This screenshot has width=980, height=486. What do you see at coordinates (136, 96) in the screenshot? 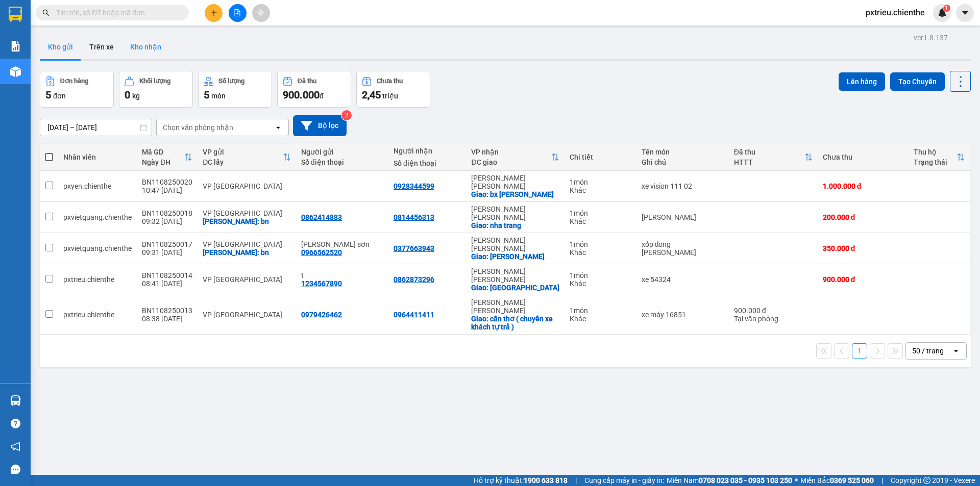
I see `span: kg` at bounding box center [136, 96].